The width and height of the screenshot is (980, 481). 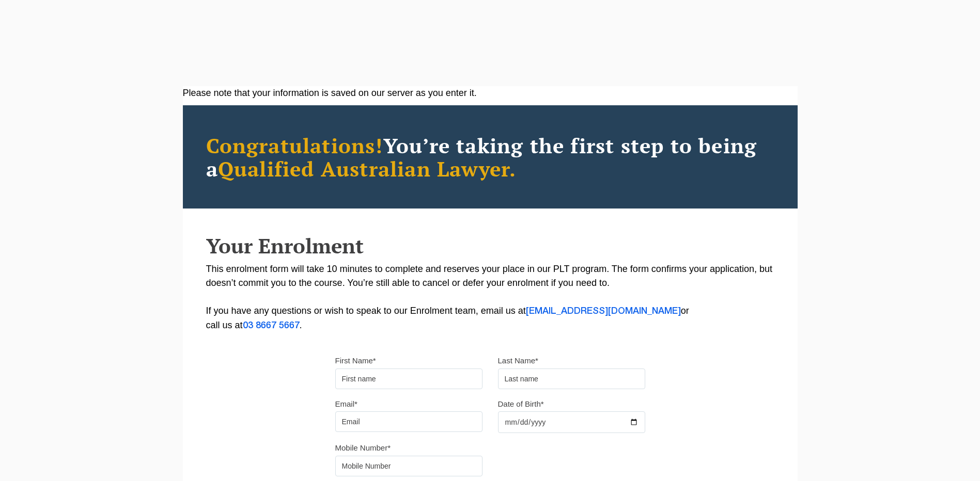 What do you see at coordinates (367, 168) in the screenshot?
I see `span: Qualified Australian Lawyer.` at bounding box center [367, 168].